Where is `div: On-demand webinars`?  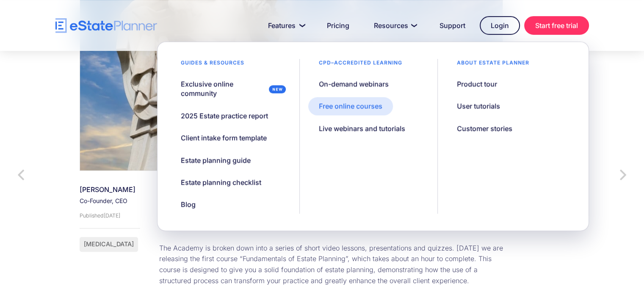
div: On-demand webinars is located at coordinates (354, 84).